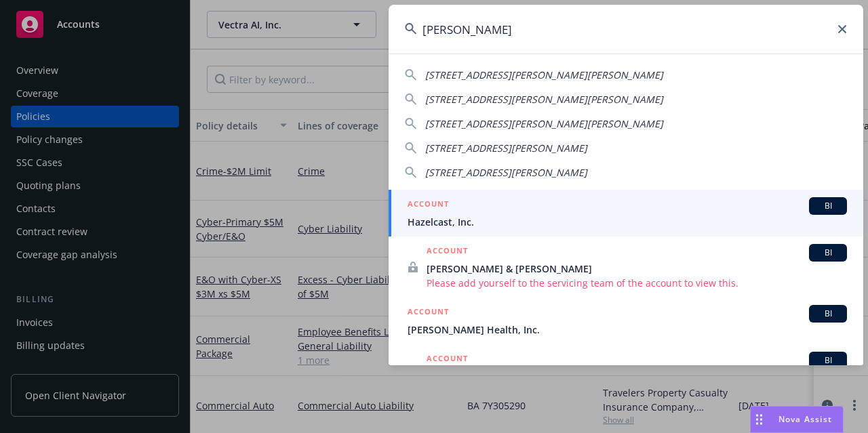 The height and width of the screenshot is (433, 868). I want to click on a: ACCOUNTBIHazelcast, Inc., so click(626, 213).